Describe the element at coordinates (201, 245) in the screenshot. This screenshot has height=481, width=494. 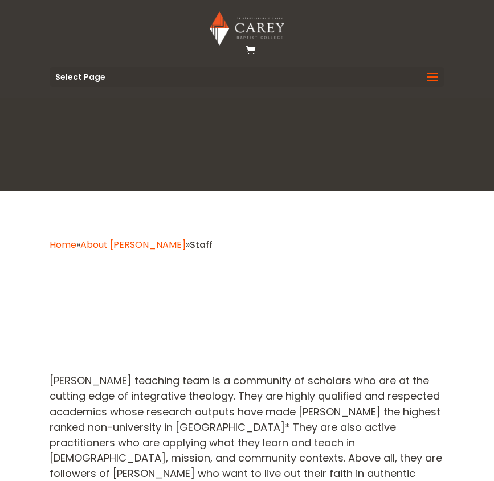
I see `span: Staff` at that location.